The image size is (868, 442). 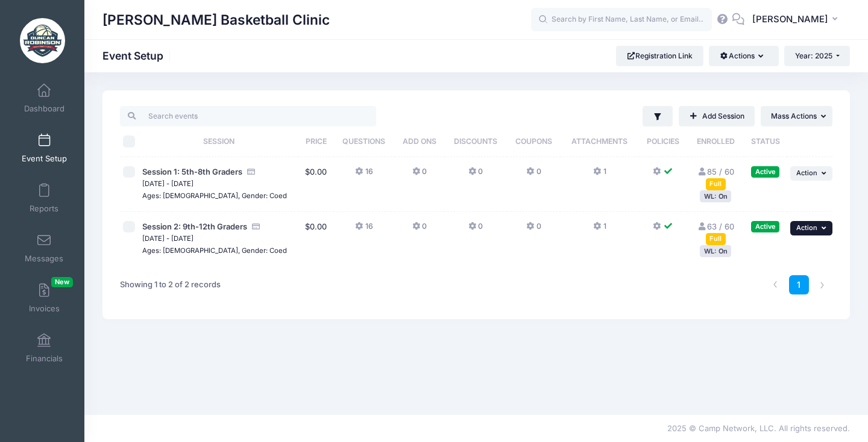 What do you see at coordinates (195, 226) in the screenshot?
I see `span: Session 2: 9th-12th Graders` at bounding box center [195, 226].